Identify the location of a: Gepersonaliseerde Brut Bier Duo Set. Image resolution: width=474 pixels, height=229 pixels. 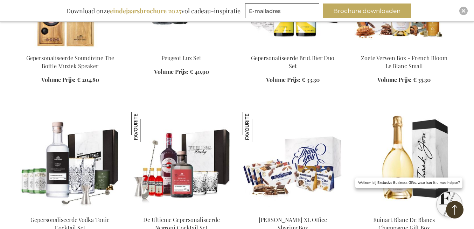
(293, 62).